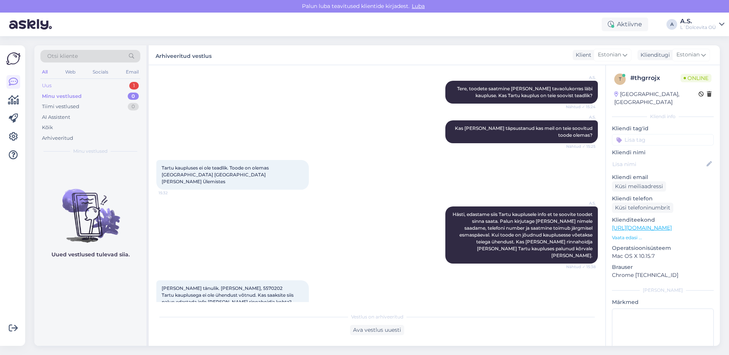 The image size is (729, 355). What do you see at coordinates (100, 72) in the screenshot?
I see `div: Socials` at bounding box center [100, 72].